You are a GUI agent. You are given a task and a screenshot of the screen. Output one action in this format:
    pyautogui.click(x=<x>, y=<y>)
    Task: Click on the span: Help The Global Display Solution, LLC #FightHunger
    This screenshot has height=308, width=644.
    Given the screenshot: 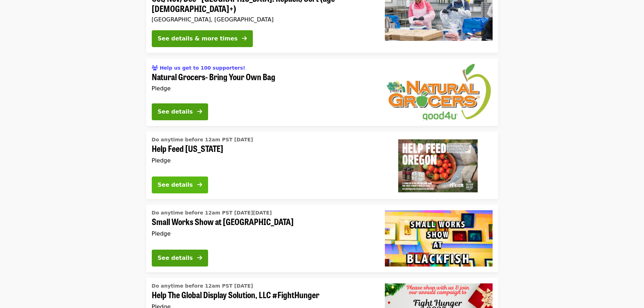 What is the action you would take?
    pyautogui.click(x=263, y=295)
    